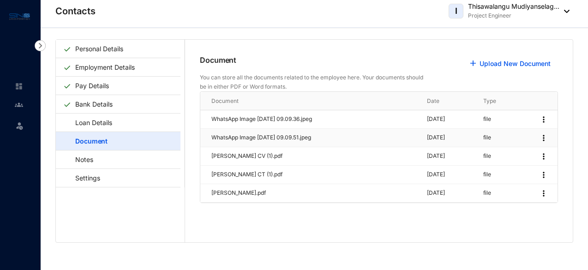 The image size is (588, 270). Describe the element at coordinates (83, 178) in the screenshot. I see `a: Settings` at that location.